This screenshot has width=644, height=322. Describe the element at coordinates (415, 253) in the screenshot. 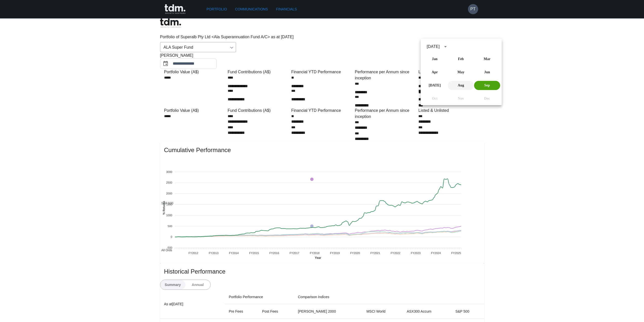

I see `tspan: FY2023` at that location.